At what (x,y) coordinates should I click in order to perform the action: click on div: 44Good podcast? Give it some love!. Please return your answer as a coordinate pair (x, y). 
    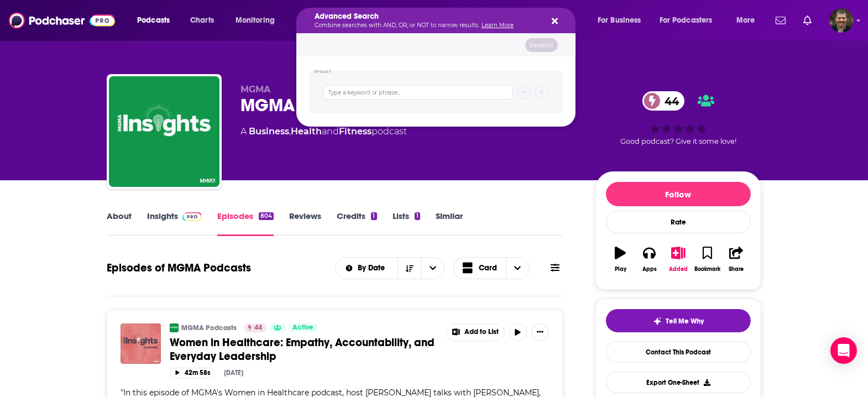
    Looking at the image, I should click on (679, 119).